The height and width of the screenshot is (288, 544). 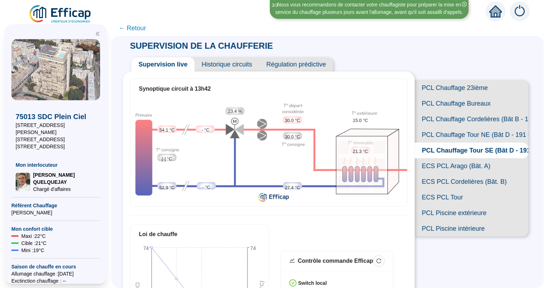 What do you see at coordinates (471, 135) in the screenshot?
I see `span: PCL Chauffage Tour NE (Bât D - 191 lots/2)` at bounding box center [471, 135].